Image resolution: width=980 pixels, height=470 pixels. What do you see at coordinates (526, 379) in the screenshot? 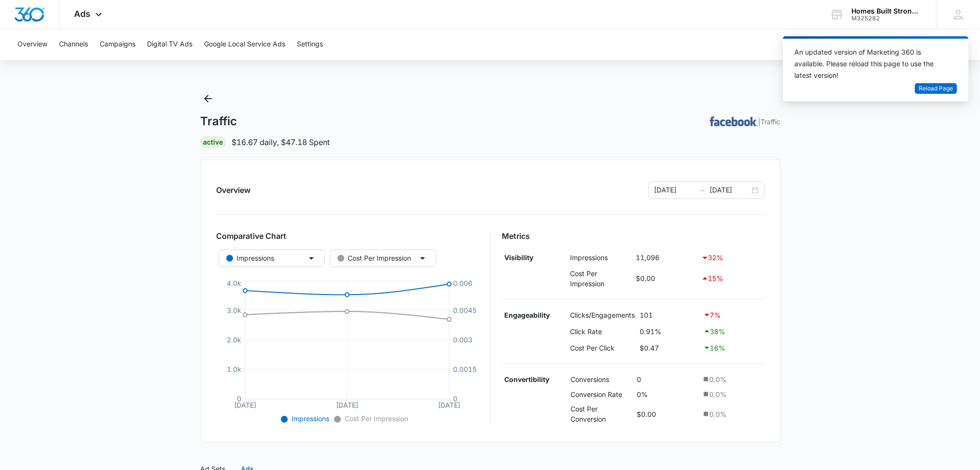
I see `strong: Convertibility` at bounding box center [526, 379].